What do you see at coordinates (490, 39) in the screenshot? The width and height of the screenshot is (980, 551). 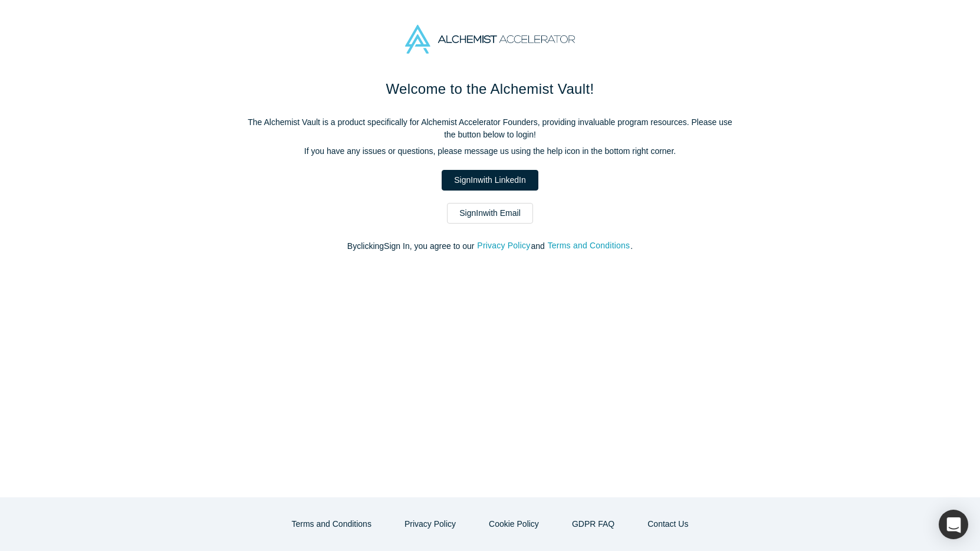 I see `img: Alchemist Accelerator Logo` at bounding box center [490, 39].